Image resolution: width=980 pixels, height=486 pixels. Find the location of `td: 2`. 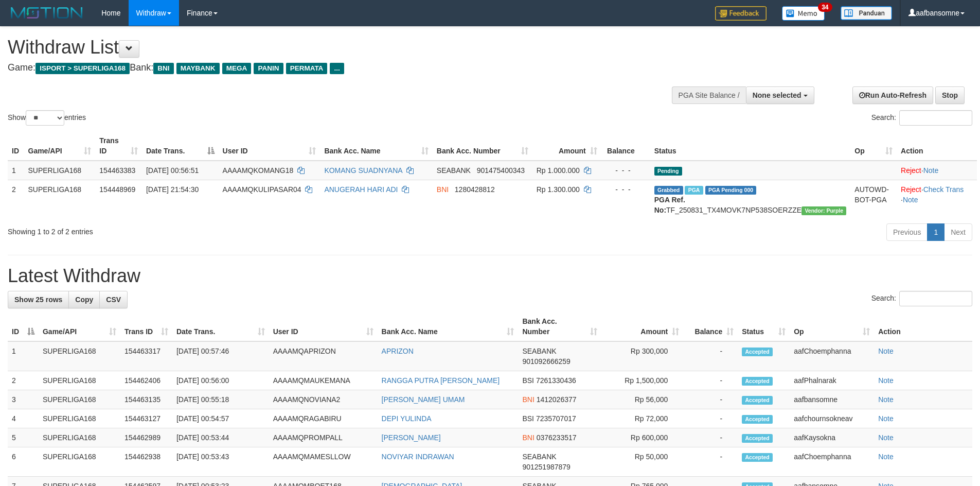

td: 2 is located at coordinates (23, 380).